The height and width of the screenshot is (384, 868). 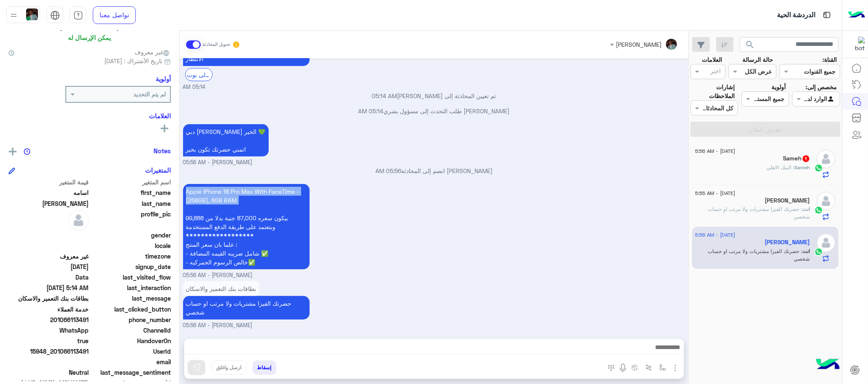 I want to click on span: 2, so click(x=49, y=330).